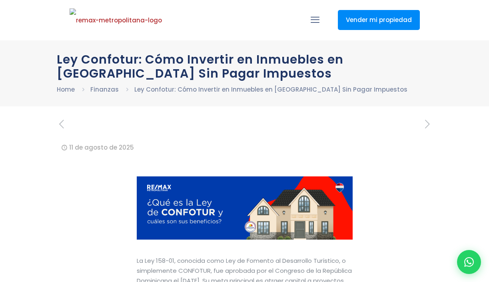  I want to click on a: previous post, so click(62, 124).